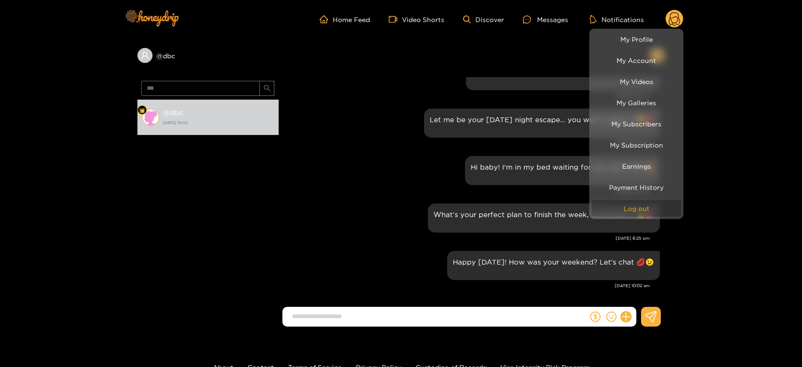 The image size is (802, 367). I want to click on a: Payment History, so click(636, 187).